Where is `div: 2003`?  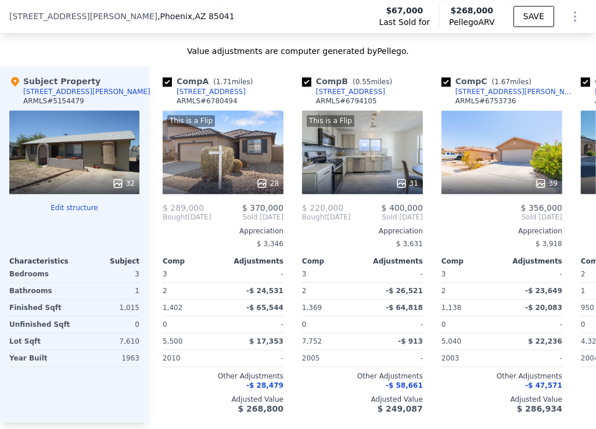
div: 2003 is located at coordinates (470, 358).